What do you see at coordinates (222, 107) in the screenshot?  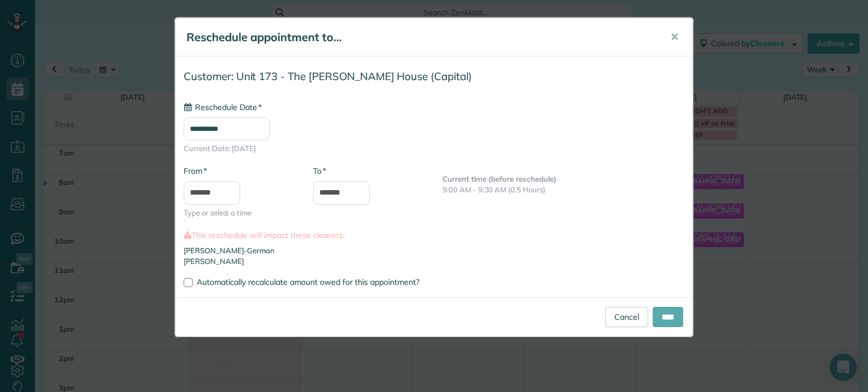 I see `label: Reschedule Date` at bounding box center [222, 107].